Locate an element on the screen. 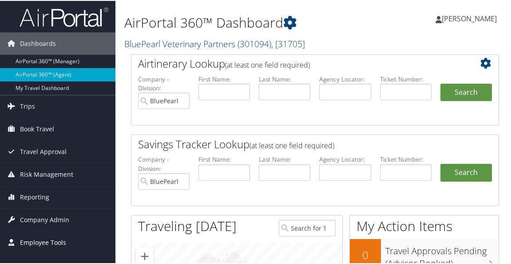 Image resolution: width=511 pixels, height=264 pixels. input: Search for Traveler is located at coordinates (307, 227).